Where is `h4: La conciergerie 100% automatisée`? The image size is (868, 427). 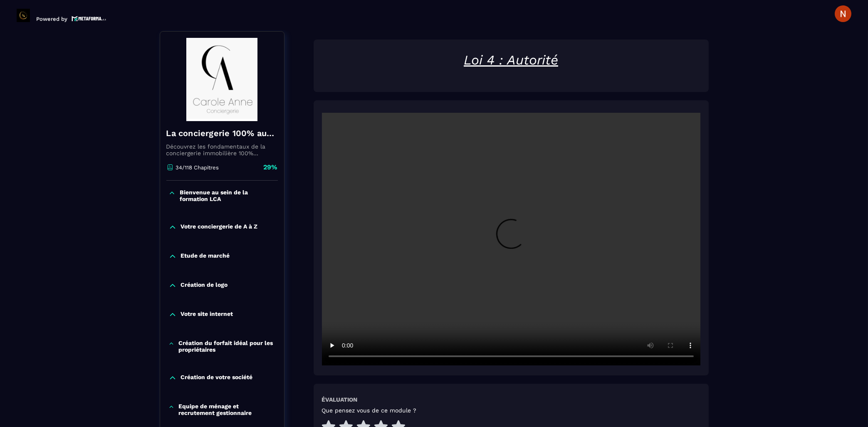
h4: La conciergerie 100% automatisée is located at coordinates (222, 133).